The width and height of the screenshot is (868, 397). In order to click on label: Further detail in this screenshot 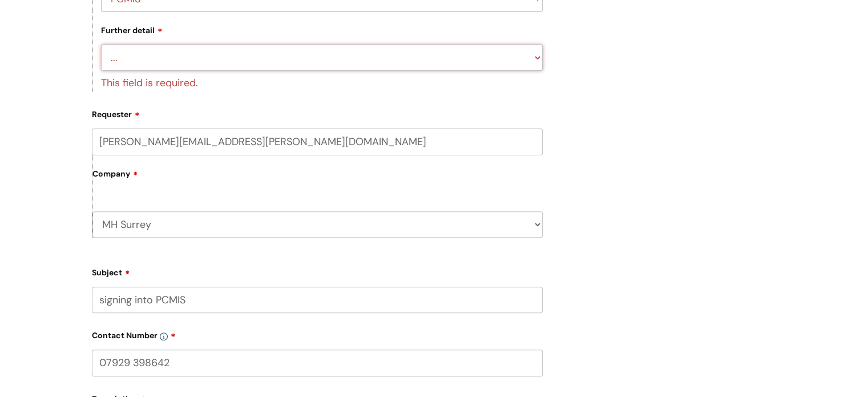, I will do `click(132, 30)`.